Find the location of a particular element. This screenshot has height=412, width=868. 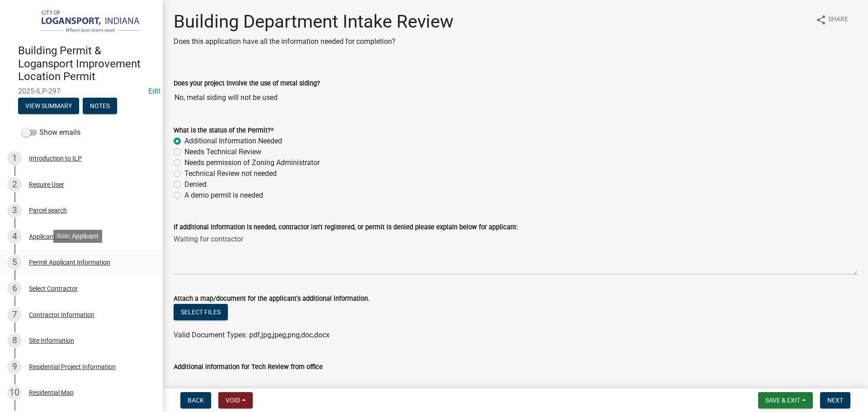

div: 10 is located at coordinates (14, 393).